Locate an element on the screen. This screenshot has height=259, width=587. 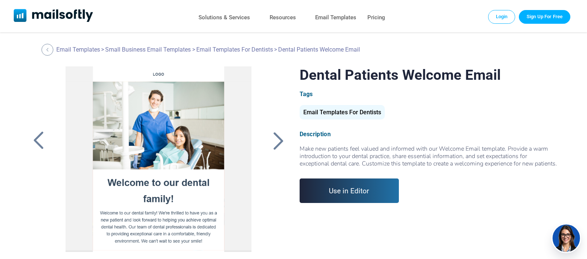
a: Login is located at coordinates (502, 17).